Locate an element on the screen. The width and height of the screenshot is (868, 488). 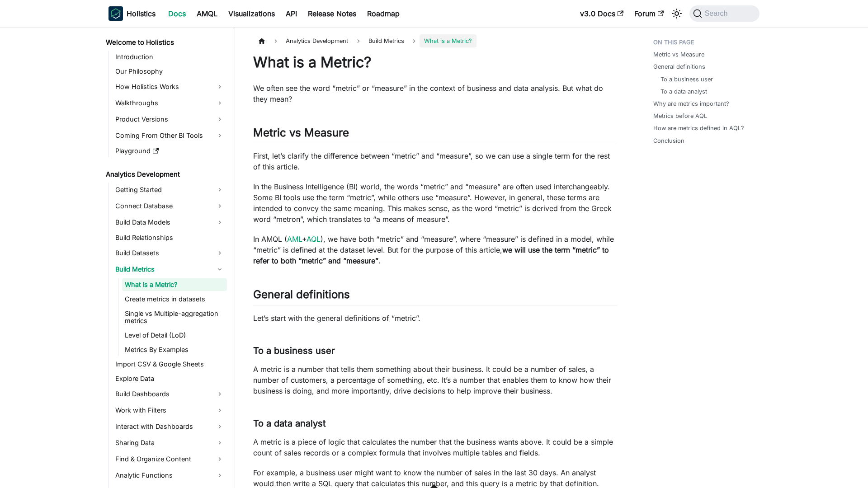
p: First, let’s clarify the difference between “metric” and “measure”, so we can use a single term f... is located at coordinates (435, 161).